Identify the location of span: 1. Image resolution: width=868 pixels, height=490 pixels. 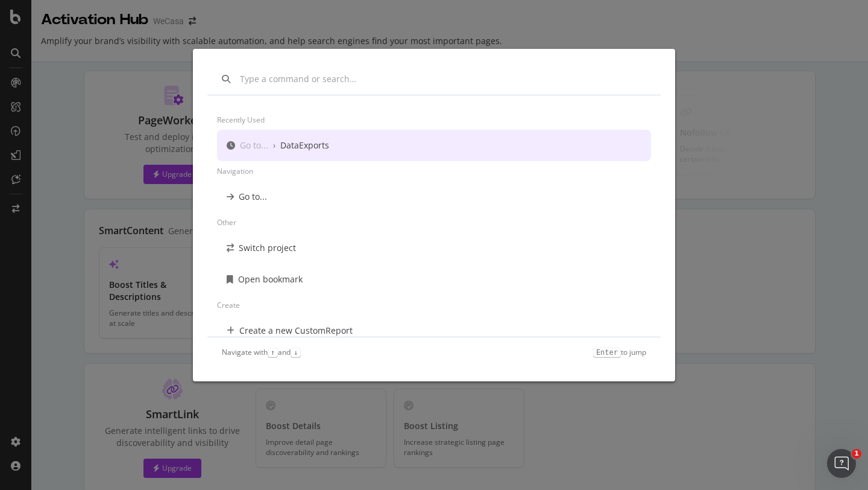
(857, 454).